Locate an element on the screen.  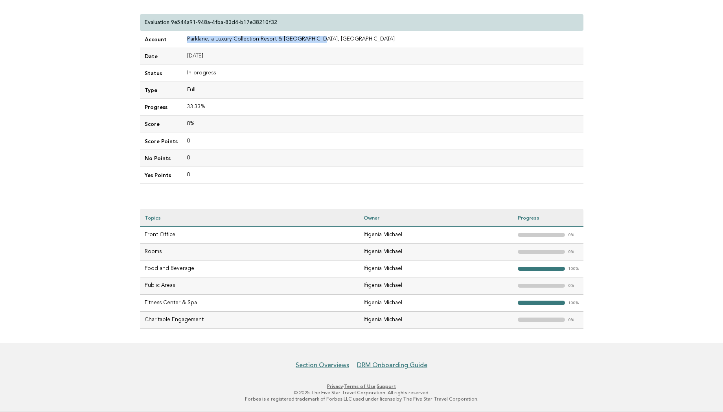
p: © 2025 The Five Star Travel Corporation. All rights reserved. is located at coordinates (362, 393).